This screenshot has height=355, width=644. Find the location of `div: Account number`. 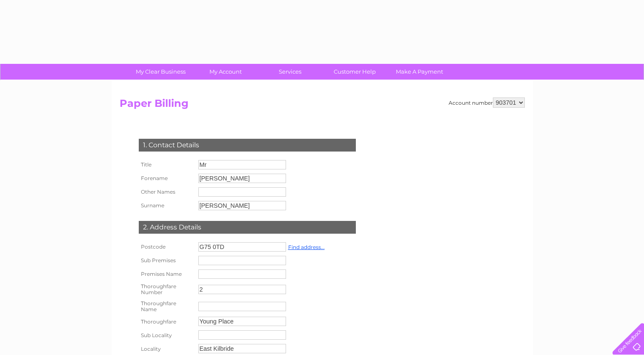

div: Account number is located at coordinates (486, 103).